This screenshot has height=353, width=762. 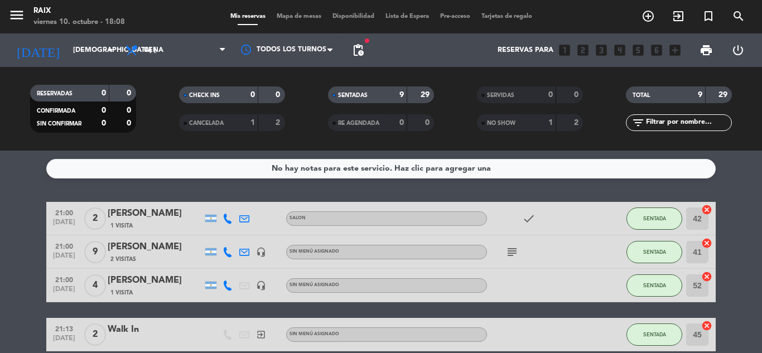 I want to click on span: SERVIDAS, so click(x=500, y=95).